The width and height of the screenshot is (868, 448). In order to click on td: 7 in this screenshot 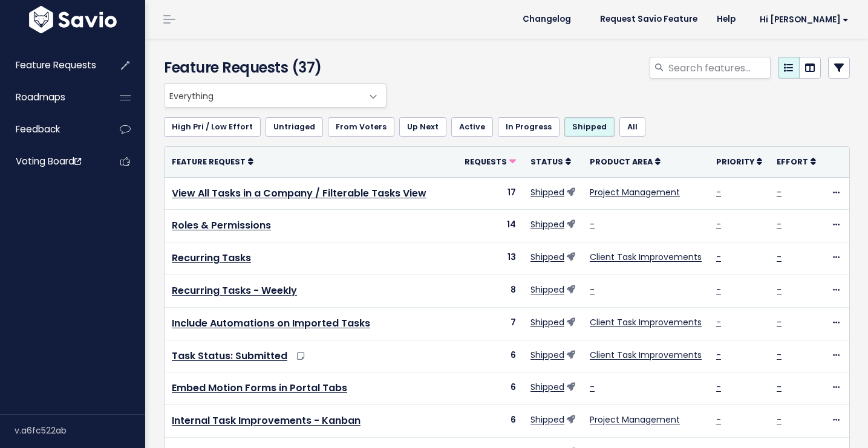, I will do `click(490, 324)`.